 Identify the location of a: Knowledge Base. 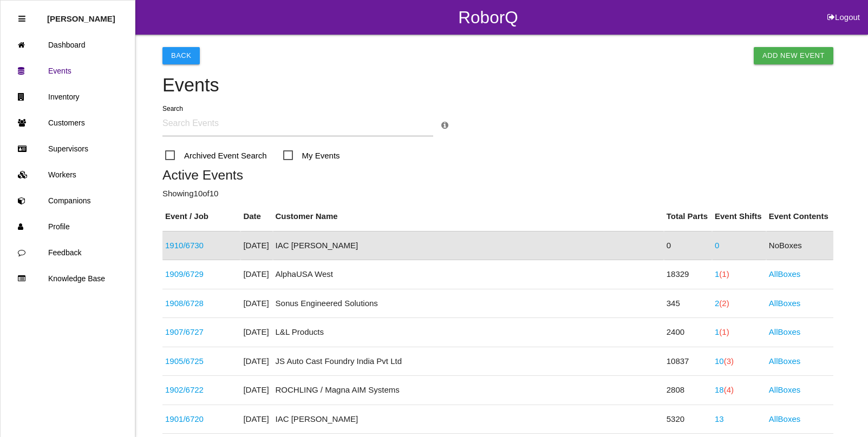
(68, 279).